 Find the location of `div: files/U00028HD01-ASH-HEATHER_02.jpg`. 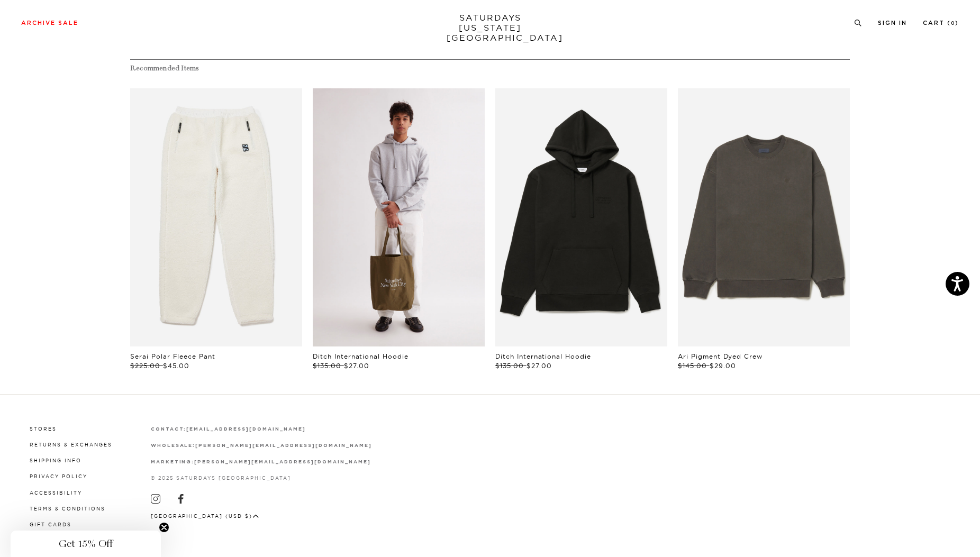

div: files/U00028HD01-ASH-HEATHER_02.jpg is located at coordinates (398, 217).